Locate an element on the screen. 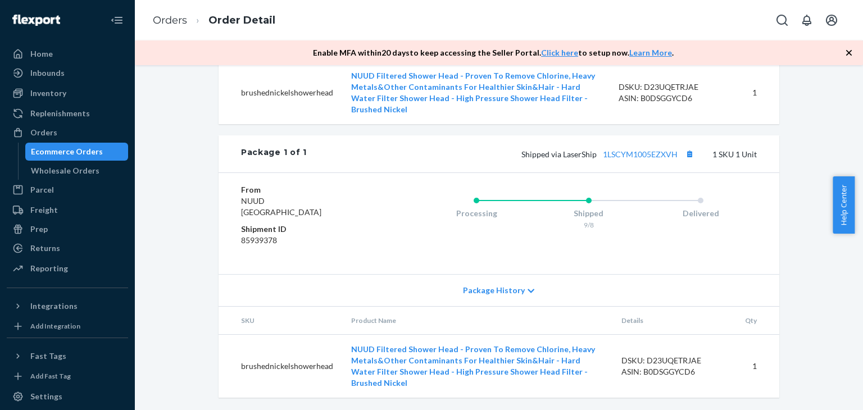 This screenshot has width=863, height=410. img: Flexport logo is located at coordinates (36, 20).